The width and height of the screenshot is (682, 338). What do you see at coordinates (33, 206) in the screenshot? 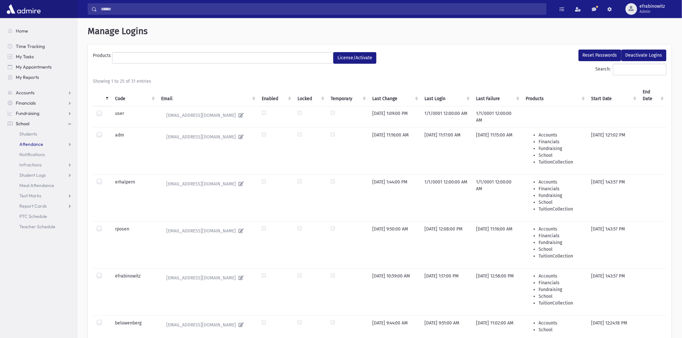
I see `span: Report Cards` at bounding box center [33, 206].